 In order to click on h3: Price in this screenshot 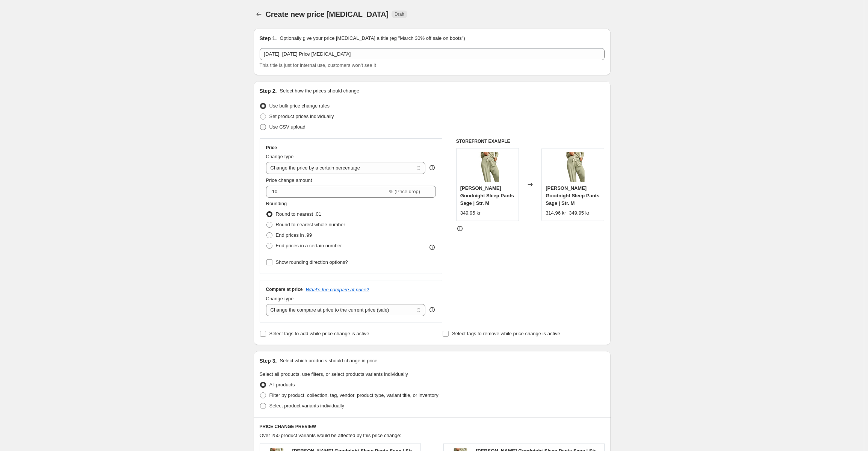, I will do `click(271, 147)`.